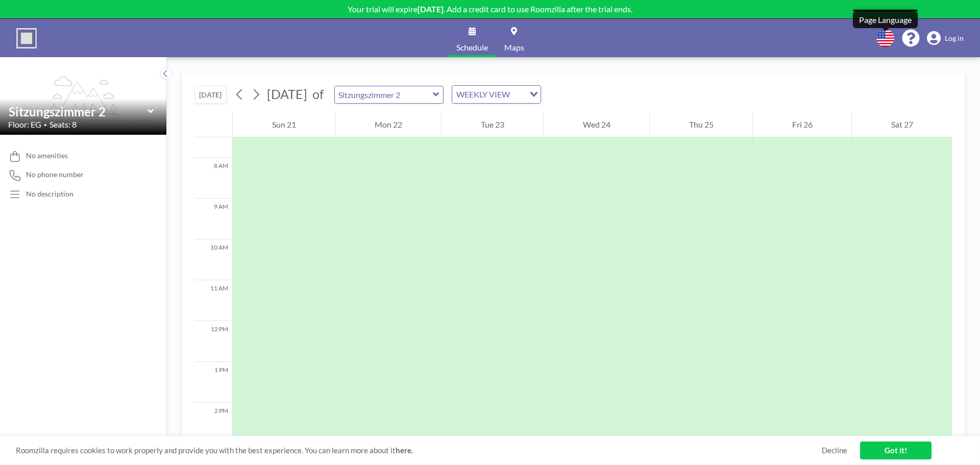 This screenshot has width=980, height=465. What do you see at coordinates (496, 94) in the screenshot?
I see `div: Search for option` at bounding box center [496, 94].